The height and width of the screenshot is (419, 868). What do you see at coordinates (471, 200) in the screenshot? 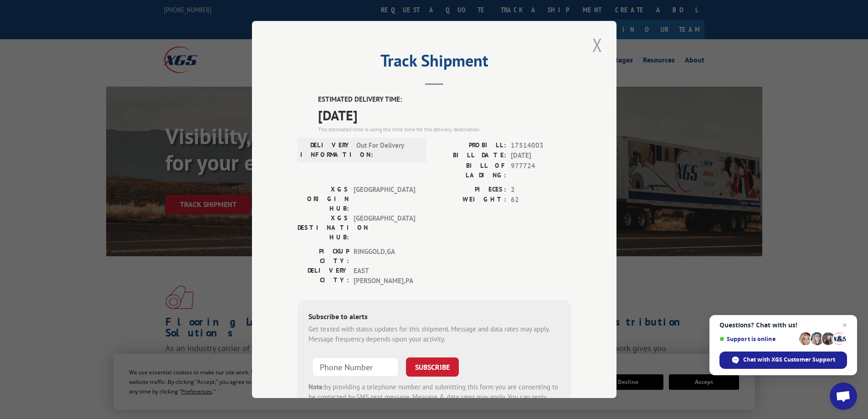
I see `label: WEIGHT:` at bounding box center [471, 200].